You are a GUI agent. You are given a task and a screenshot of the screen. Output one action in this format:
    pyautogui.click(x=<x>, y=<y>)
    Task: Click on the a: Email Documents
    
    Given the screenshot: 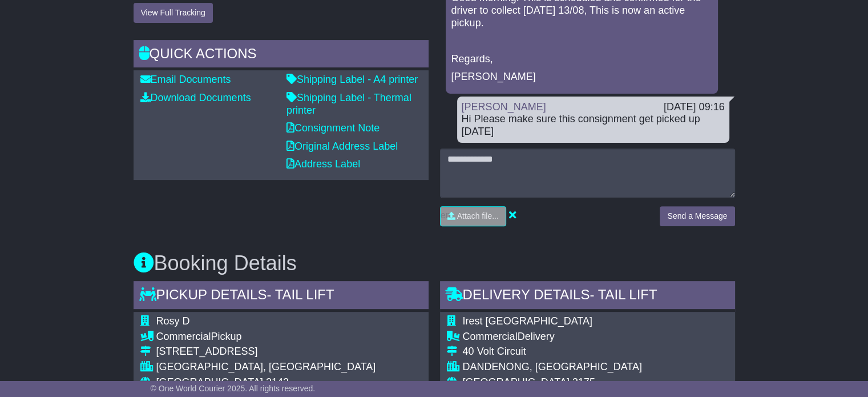 What is the action you would take?
    pyautogui.click(x=186, y=79)
    